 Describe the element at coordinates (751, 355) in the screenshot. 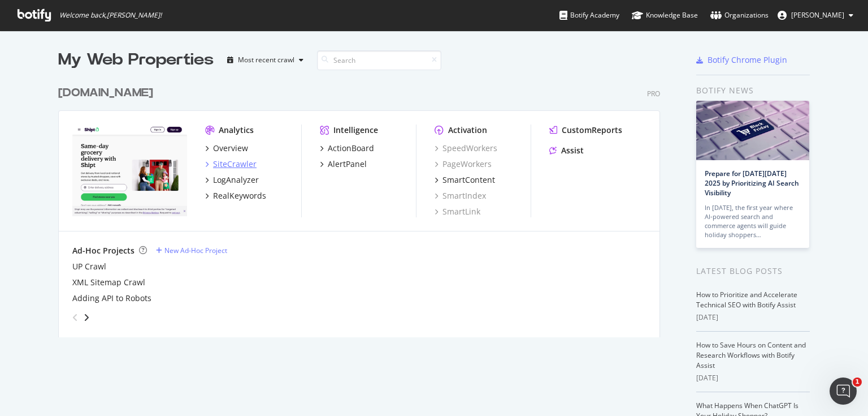

I see `a: How to Save Hours on Content and Research Workflows with Botify Assist` at that location.